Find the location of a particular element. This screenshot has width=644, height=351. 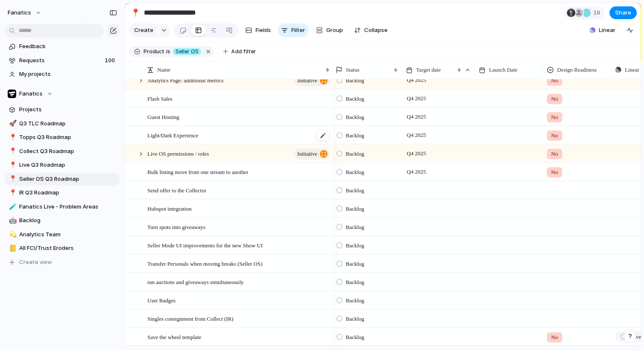

span: Hubspot integration is located at coordinates (169, 208).